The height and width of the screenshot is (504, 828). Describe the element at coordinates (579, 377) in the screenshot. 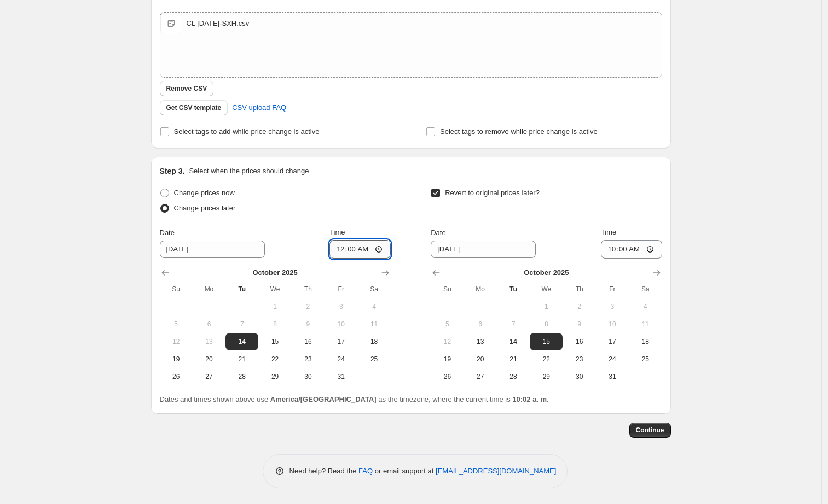

I see `button: Thursday October 30 2025` at that location.